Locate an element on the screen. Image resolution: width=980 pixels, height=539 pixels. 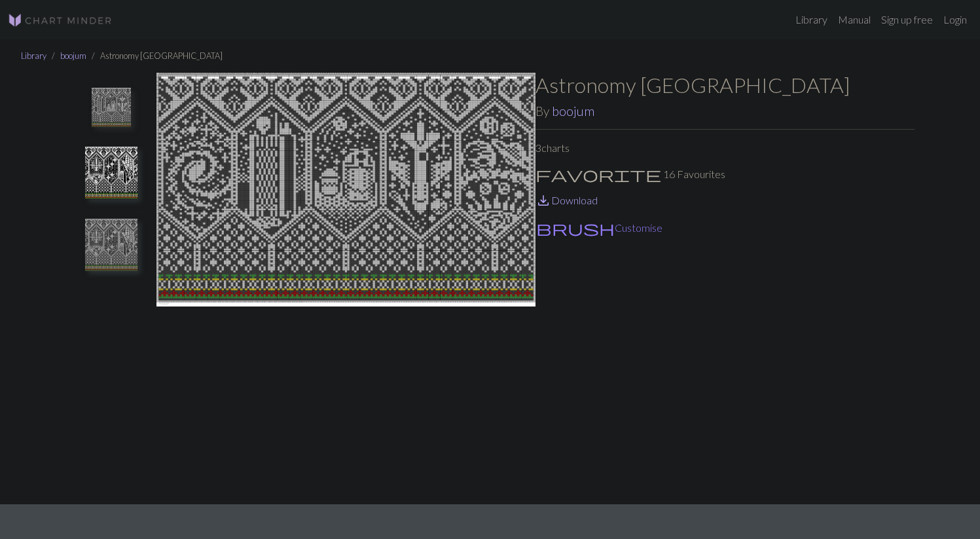
img: Astronomy Back is located at coordinates (112, 173).